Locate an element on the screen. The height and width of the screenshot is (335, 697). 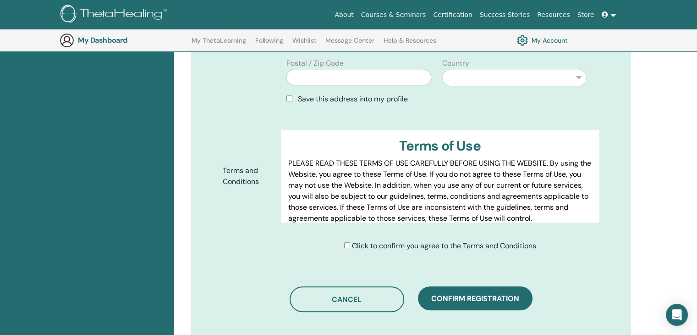
label: Postal / Zip Code is located at coordinates (315, 63).